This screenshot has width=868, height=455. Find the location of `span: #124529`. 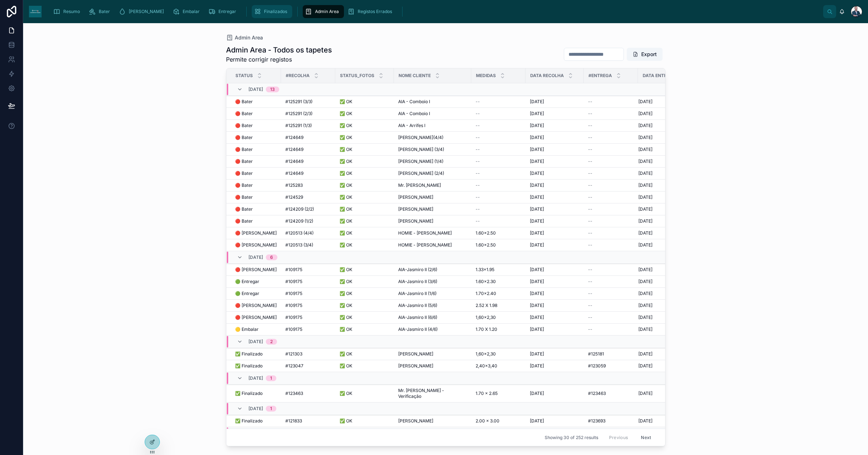

span: #124529 is located at coordinates (294, 197).